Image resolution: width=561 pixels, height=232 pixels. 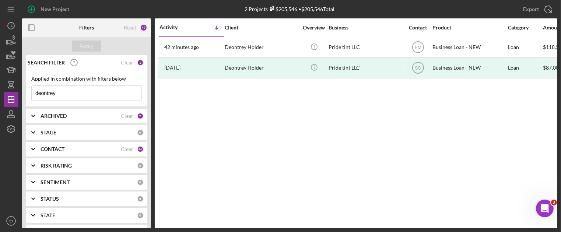 I want to click on div: Applied in combination with filters below, so click(x=86, y=79).